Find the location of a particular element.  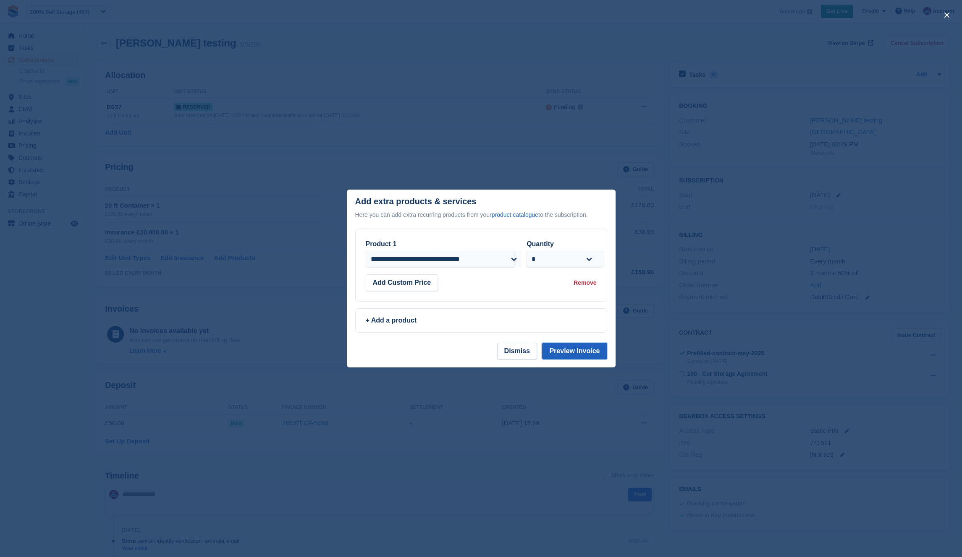

a: + Add a product is located at coordinates (481, 321).